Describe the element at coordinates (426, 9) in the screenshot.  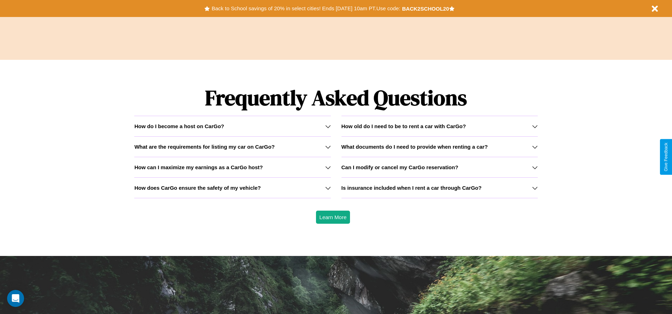
I see `b: BACK2SCHOOL20` at that location.